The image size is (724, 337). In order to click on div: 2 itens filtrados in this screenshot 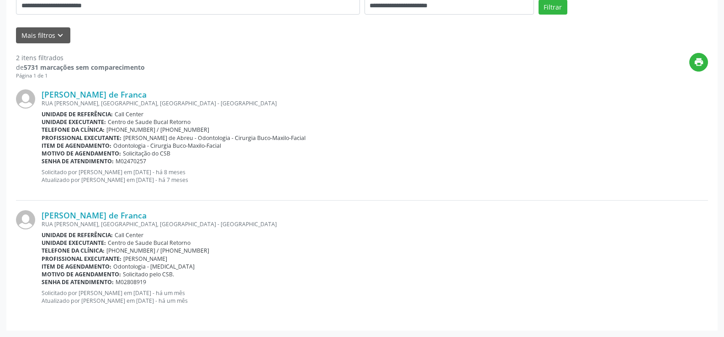, I will do `click(80, 58)`.